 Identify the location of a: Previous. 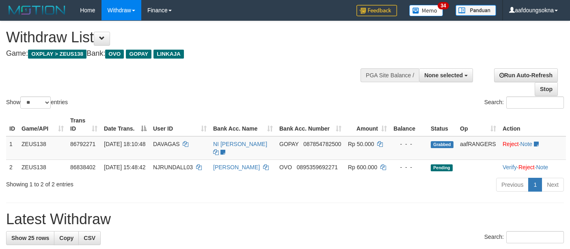
(513, 184).